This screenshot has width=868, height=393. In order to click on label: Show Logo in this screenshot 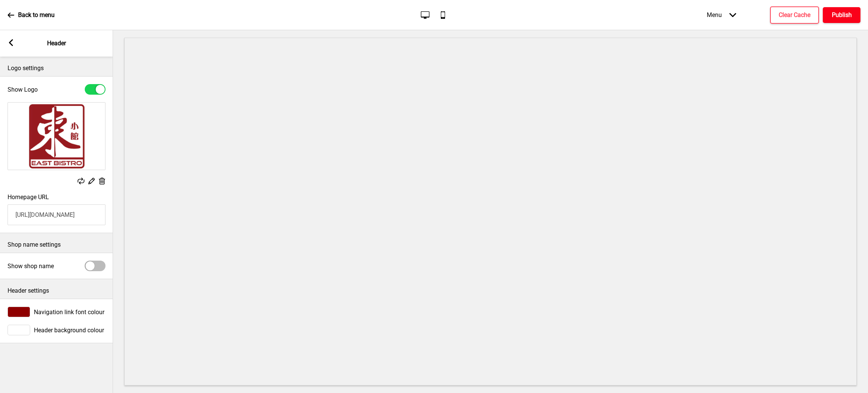, I will do `click(22, 89)`.